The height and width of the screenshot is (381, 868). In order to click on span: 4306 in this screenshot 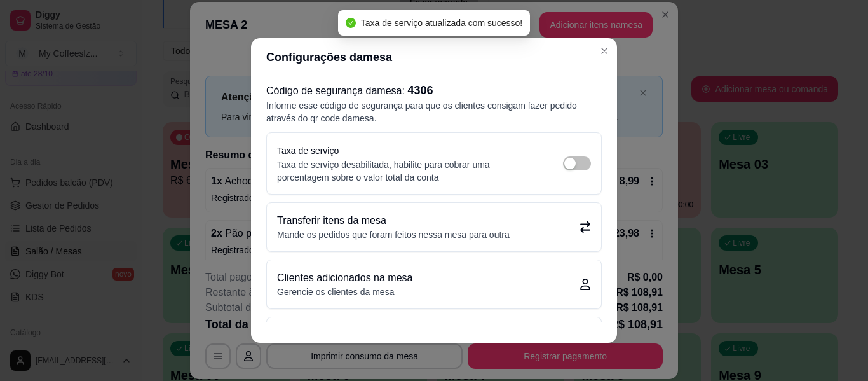, I will do `click(420, 90)`.